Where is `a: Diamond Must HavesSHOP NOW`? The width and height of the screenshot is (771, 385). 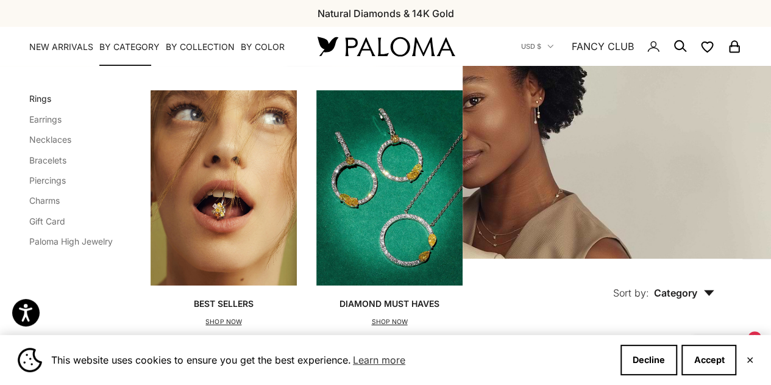
a: Diamond Must HavesSHOP NOW is located at coordinates (390, 209).